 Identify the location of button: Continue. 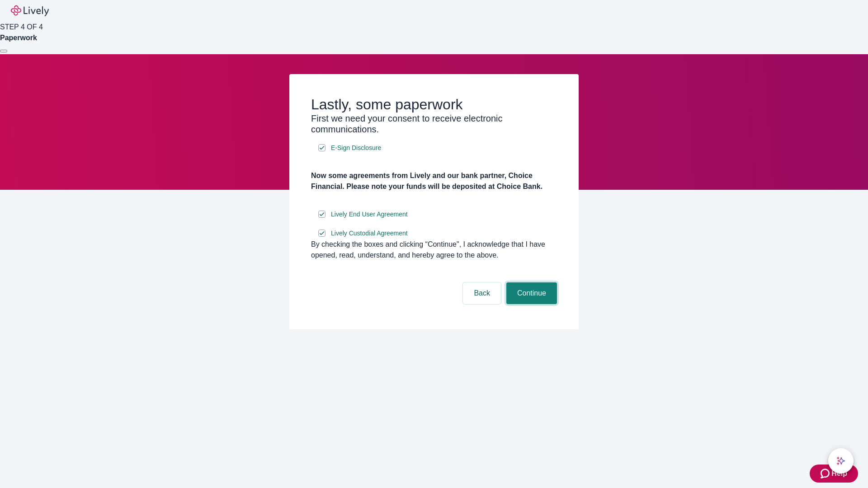
(531, 294).